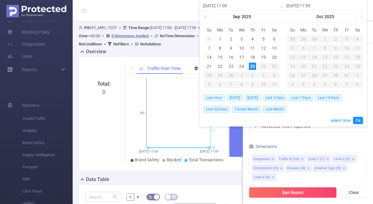 The height and width of the screenshot is (204, 373). Describe the element at coordinates (206, 17) in the screenshot. I see `a: Last year (Control + left)` at that location.